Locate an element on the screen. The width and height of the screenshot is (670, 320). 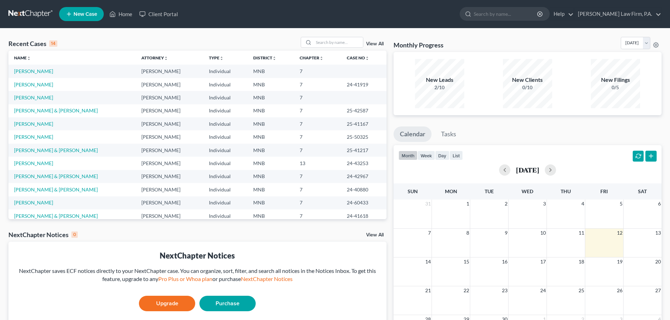
td: 25-41217 is located at coordinates (364, 150).